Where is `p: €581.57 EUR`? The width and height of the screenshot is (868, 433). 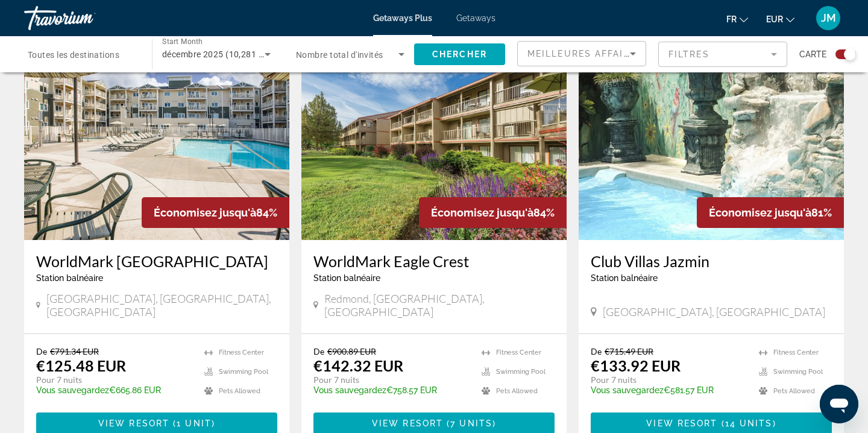
p: €581.57 EUR is located at coordinates (669, 390).